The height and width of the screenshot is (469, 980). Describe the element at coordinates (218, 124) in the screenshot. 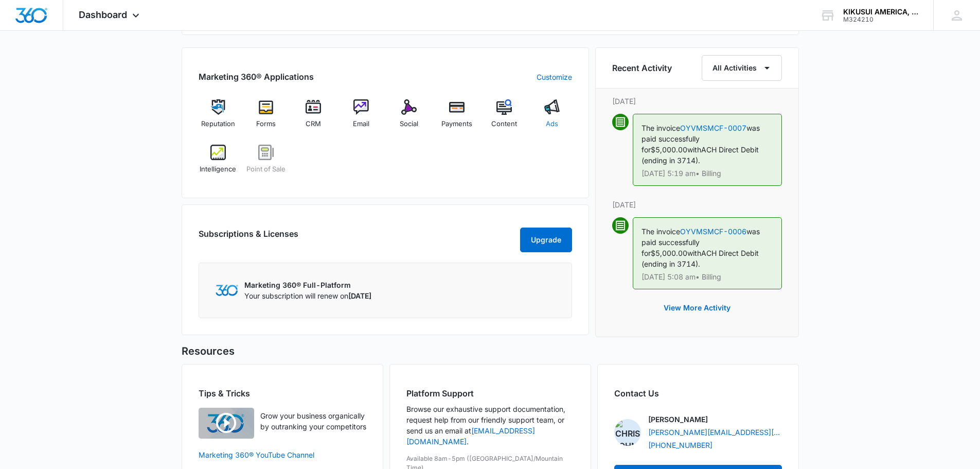

I see `span: Reputation` at that location.